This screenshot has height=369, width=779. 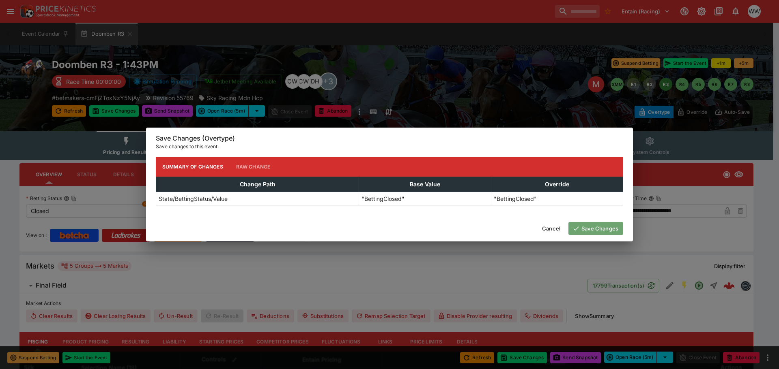 What do you see at coordinates (193, 167) in the screenshot?
I see `button: Summary of Changes` at bounding box center [193, 167].